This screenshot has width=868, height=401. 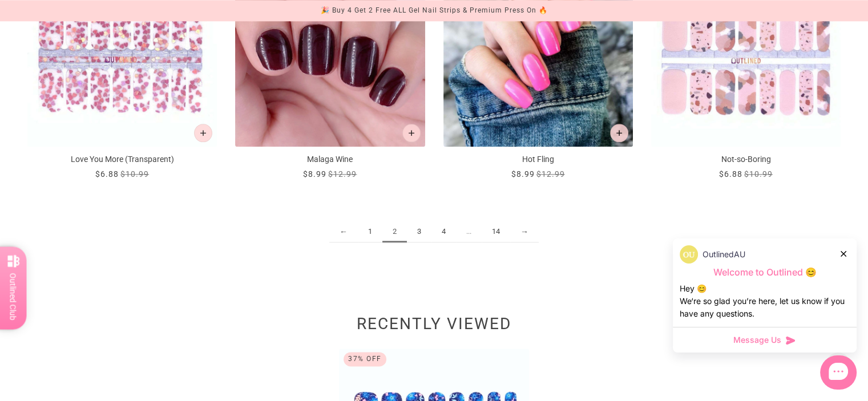 I want to click on h2: Recently viewed, so click(x=434, y=326).